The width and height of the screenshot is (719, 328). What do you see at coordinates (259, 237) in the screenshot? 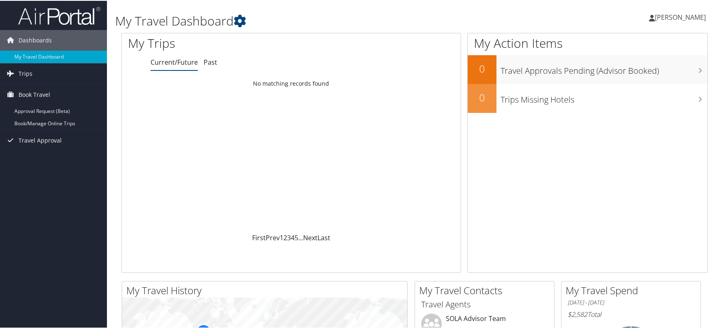
I see `a: First` at bounding box center [259, 237].